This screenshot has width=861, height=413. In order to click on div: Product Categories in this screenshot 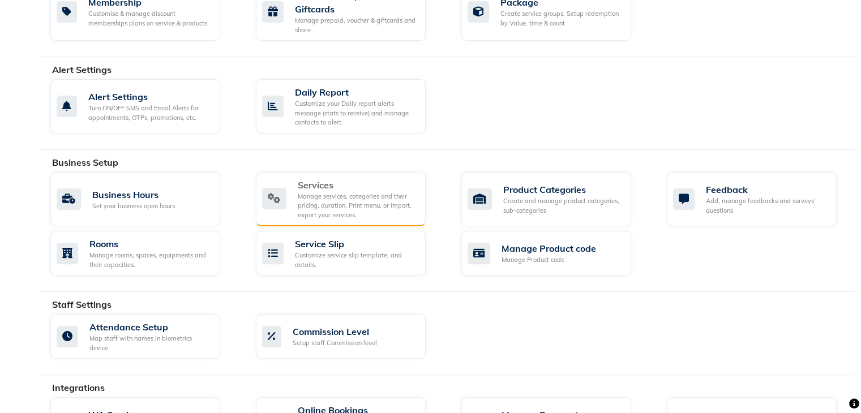, I will do `click(563, 190)`.